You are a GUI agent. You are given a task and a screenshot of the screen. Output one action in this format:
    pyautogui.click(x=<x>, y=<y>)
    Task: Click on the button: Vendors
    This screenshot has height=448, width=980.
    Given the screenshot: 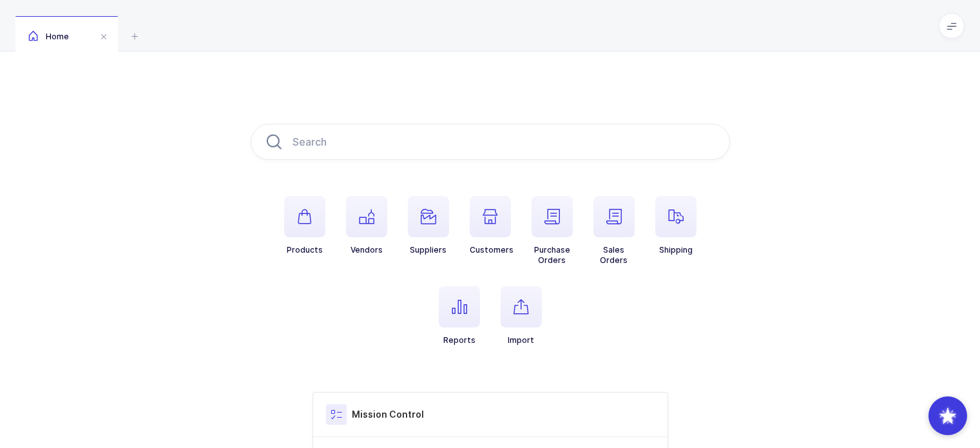 What is the action you would take?
    pyautogui.click(x=366, y=225)
    